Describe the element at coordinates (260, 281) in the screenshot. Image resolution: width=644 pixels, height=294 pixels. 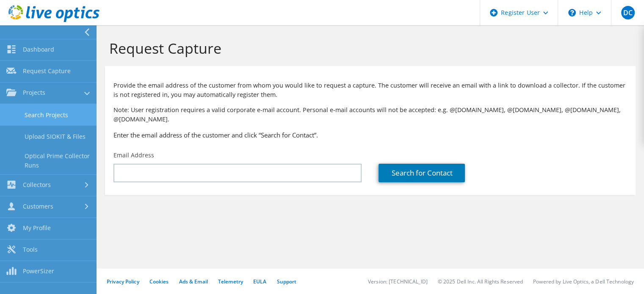
I see `a: EULA` at that location.